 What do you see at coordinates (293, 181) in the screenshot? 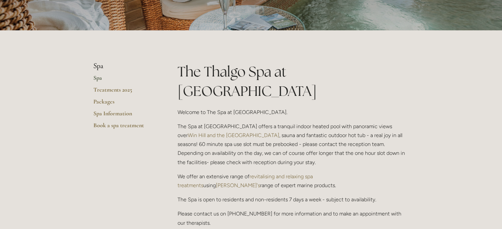
I see `p: We offer an extensive range of using range of expert marine products.` at bounding box center [293, 181].